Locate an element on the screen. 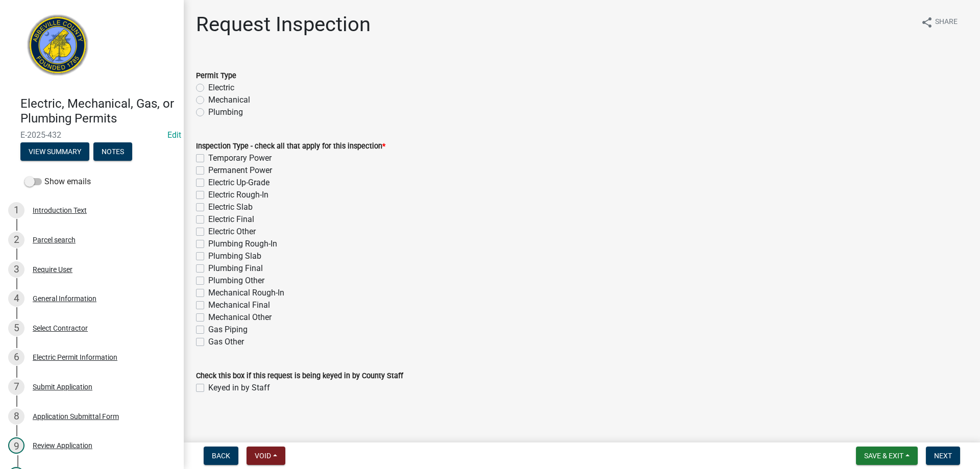 Image resolution: width=980 pixels, height=469 pixels. div: Introduction Text is located at coordinates (60, 210).